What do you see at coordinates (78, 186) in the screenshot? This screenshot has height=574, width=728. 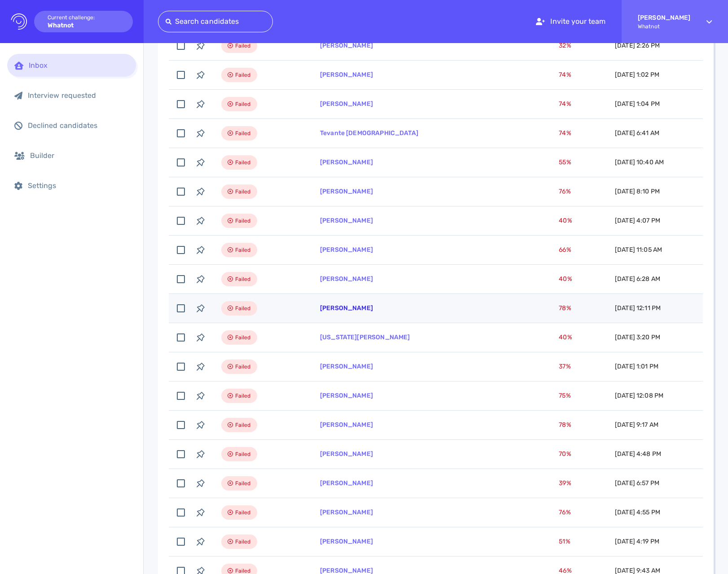 I see `div: Settings` at bounding box center [78, 186].